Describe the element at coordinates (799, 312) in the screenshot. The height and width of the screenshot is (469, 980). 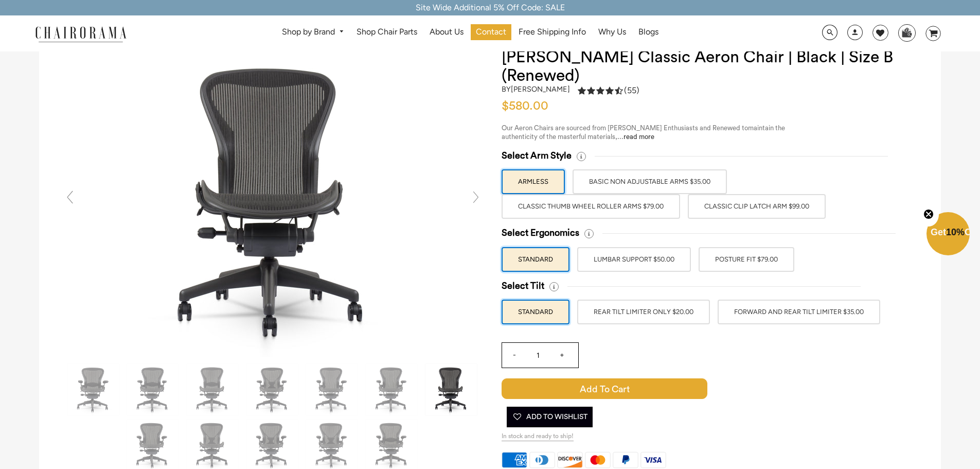
I see `label: FORWARD AND REAR TILT LIMITER $35.00` at that location.